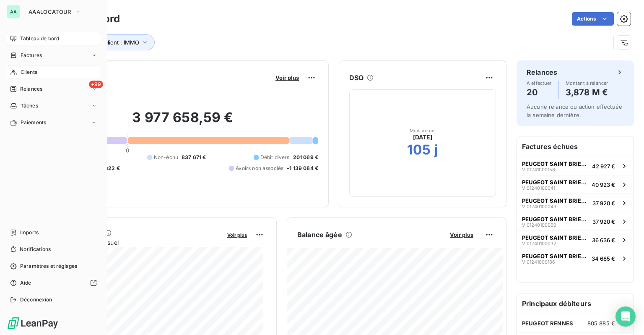 This screenshot has height=335, width=644. What do you see at coordinates (115, 42) in the screenshot?
I see `span: Type client : IMMO` at bounding box center [115, 42].